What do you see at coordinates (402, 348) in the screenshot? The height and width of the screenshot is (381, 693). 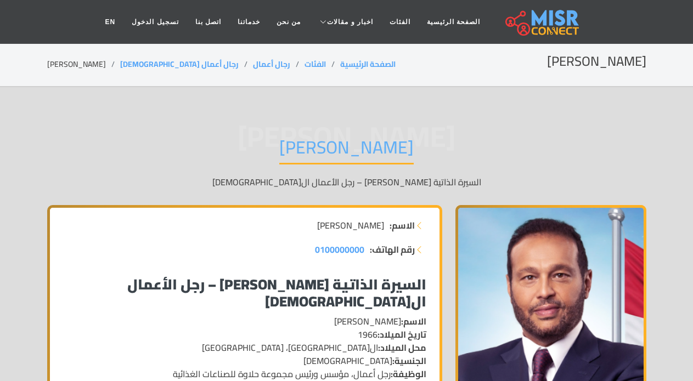 I see `strong: محل الميلاد:` at bounding box center [402, 348].